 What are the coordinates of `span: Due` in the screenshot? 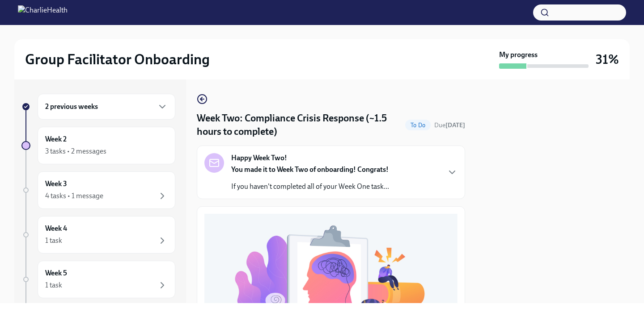 It's located at (450, 125).